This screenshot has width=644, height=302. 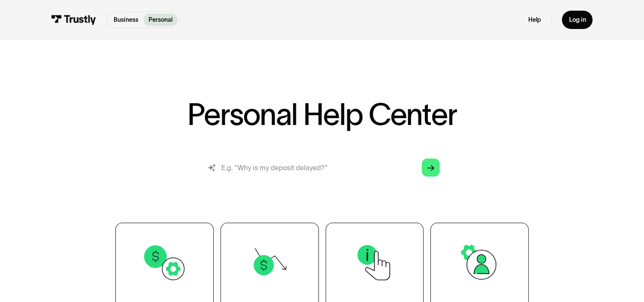 What do you see at coordinates (322, 167) in the screenshot?
I see `input: search` at bounding box center [322, 167].